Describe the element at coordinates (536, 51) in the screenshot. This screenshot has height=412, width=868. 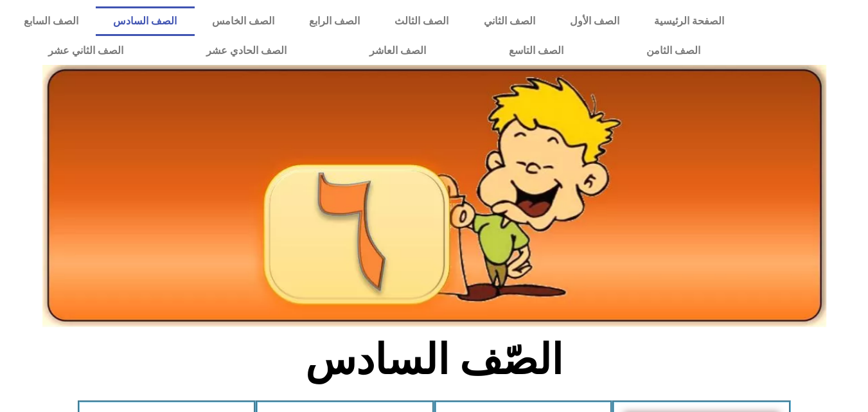
I see `a: الصف التاسع` at that location.